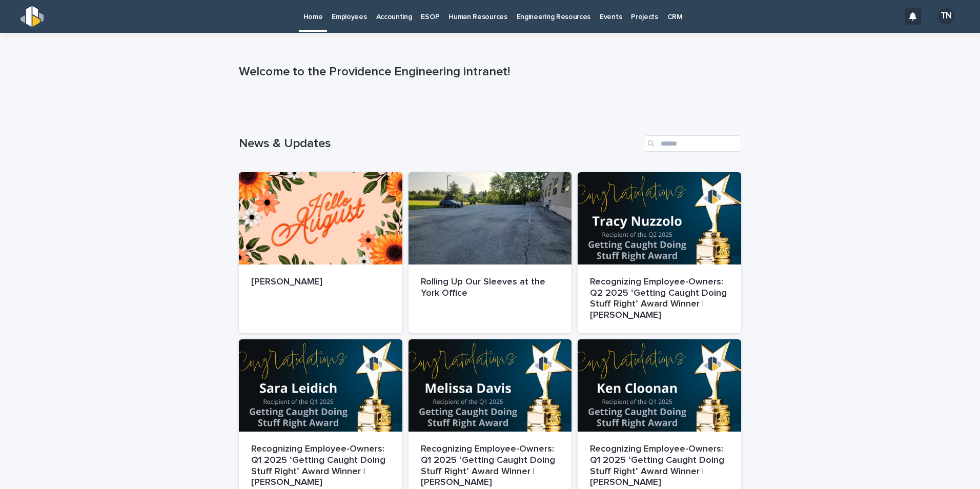  I want to click on h1: News & Updates, so click(439, 144).